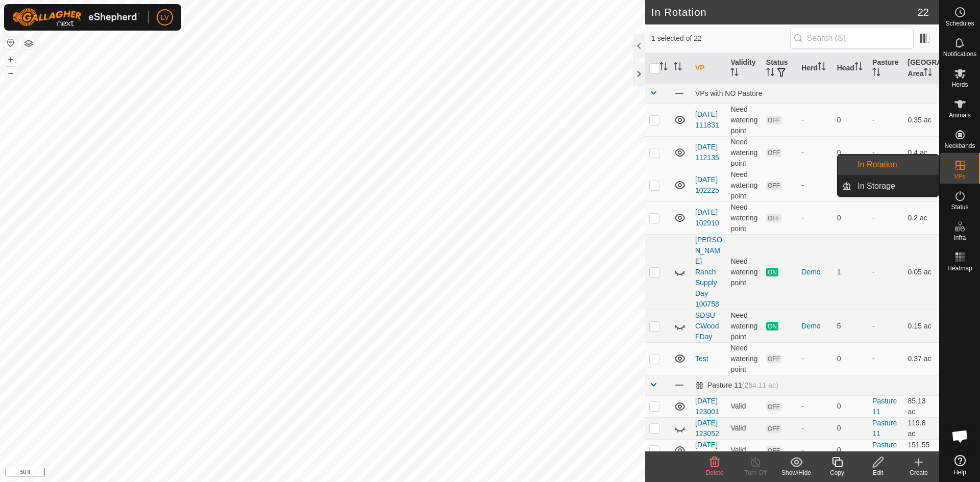 The width and height of the screenshot is (980, 482). What do you see at coordinates (960, 176) in the screenshot?
I see `span: VPs` at bounding box center [960, 176].